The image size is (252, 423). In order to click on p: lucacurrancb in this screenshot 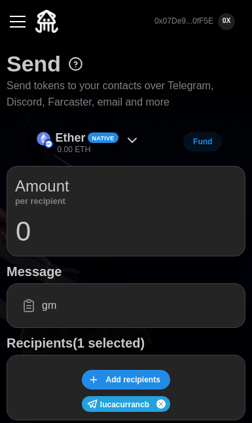, I will do `click(125, 405)`.